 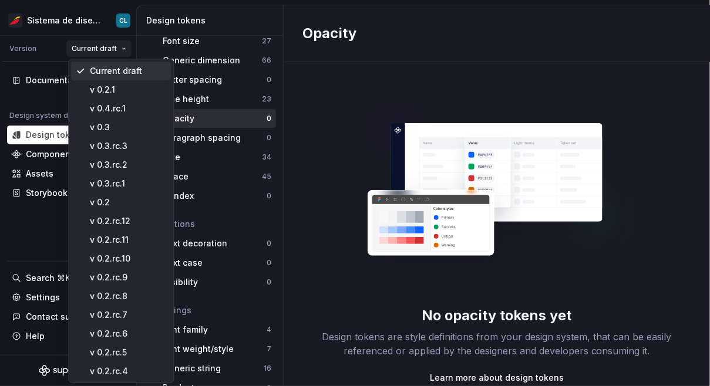 What do you see at coordinates (128, 240) in the screenshot?
I see `div: v 0.2.rc.11` at bounding box center [128, 240].